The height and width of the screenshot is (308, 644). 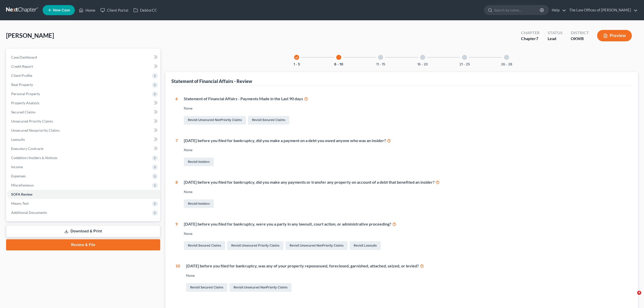 What do you see at coordinates (580, 33) in the screenshot?
I see `div: District` at bounding box center [580, 33].